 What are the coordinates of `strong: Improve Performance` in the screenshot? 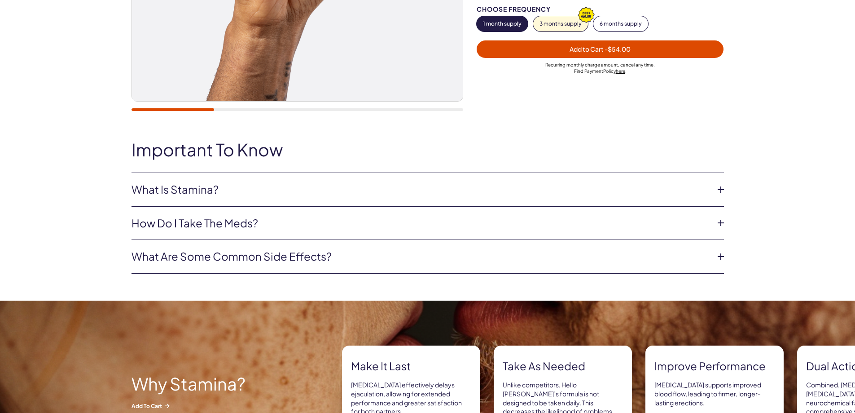 It's located at (715, 366).